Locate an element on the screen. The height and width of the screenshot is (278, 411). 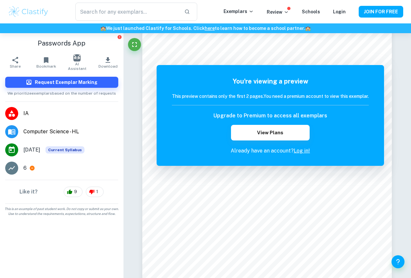
a: Schools is located at coordinates (311, 12).